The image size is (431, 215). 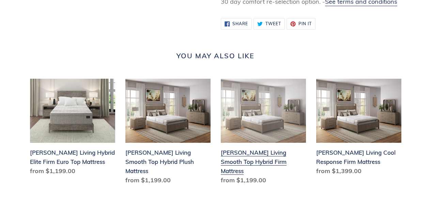 What do you see at coordinates (305, 24) in the screenshot?
I see `span: Pin it` at bounding box center [305, 24].